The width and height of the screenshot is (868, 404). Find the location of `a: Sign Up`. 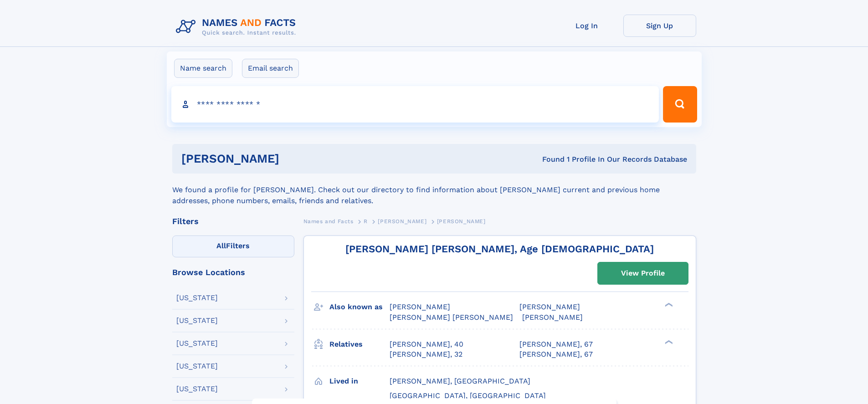

a: Sign Up is located at coordinates (660, 25).